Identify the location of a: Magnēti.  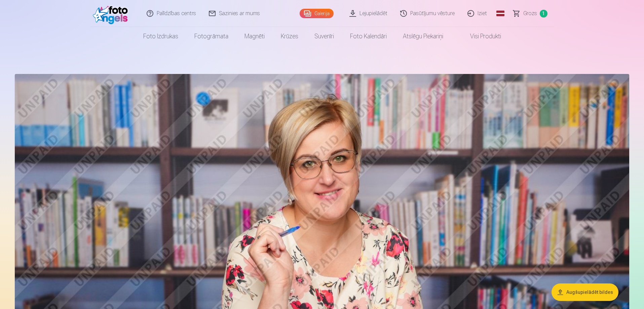
(254, 37).